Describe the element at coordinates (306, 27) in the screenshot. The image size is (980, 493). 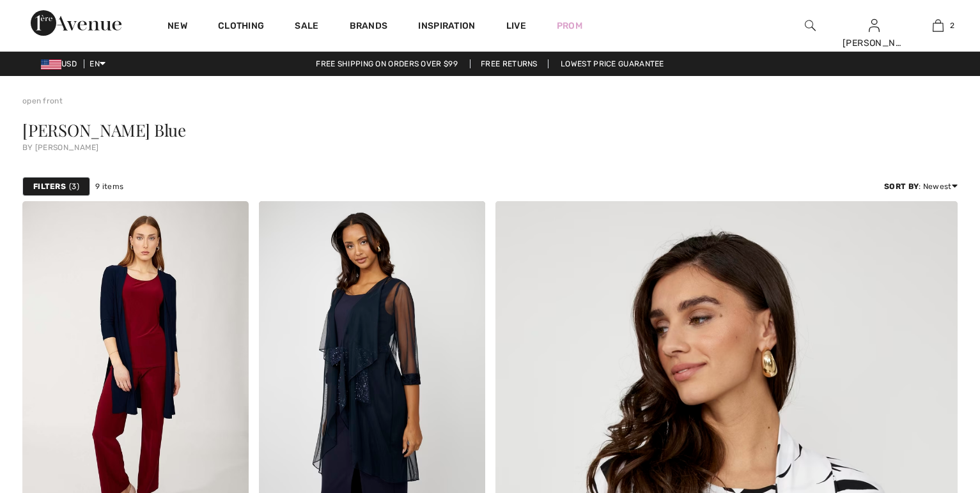
I see `a: Sale` at that location.